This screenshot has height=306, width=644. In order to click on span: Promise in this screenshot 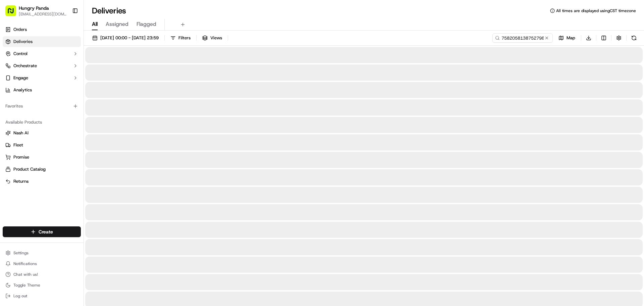, I will do `click(21, 157)`.